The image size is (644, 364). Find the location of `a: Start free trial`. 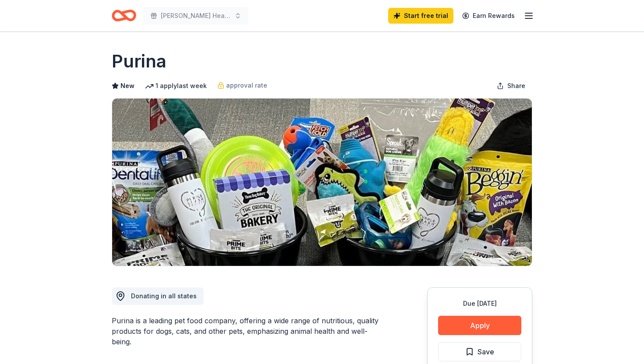

a: Start free trial is located at coordinates (421, 16).